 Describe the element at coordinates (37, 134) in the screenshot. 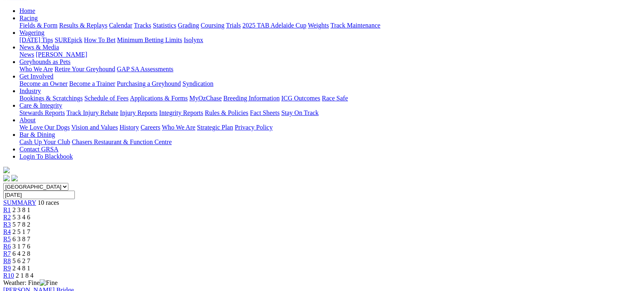

I see `a: Bar & Dining` at that location.